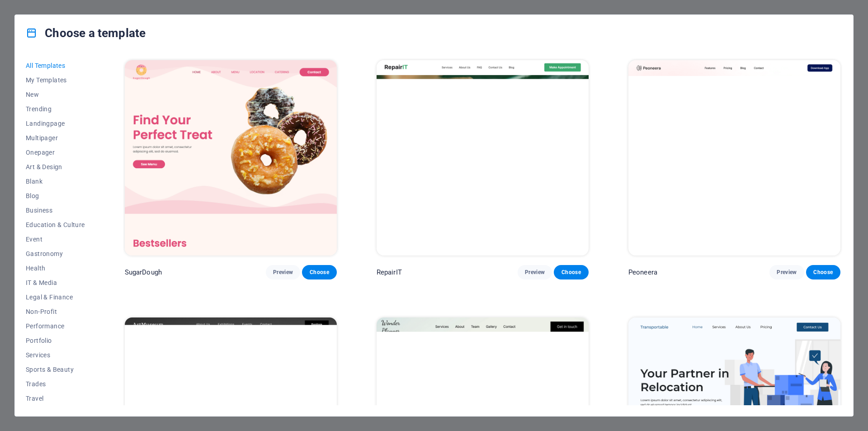 This screenshot has height=431, width=868. What do you see at coordinates (55, 398) in the screenshot?
I see `button: Travel` at bounding box center [55, 398].